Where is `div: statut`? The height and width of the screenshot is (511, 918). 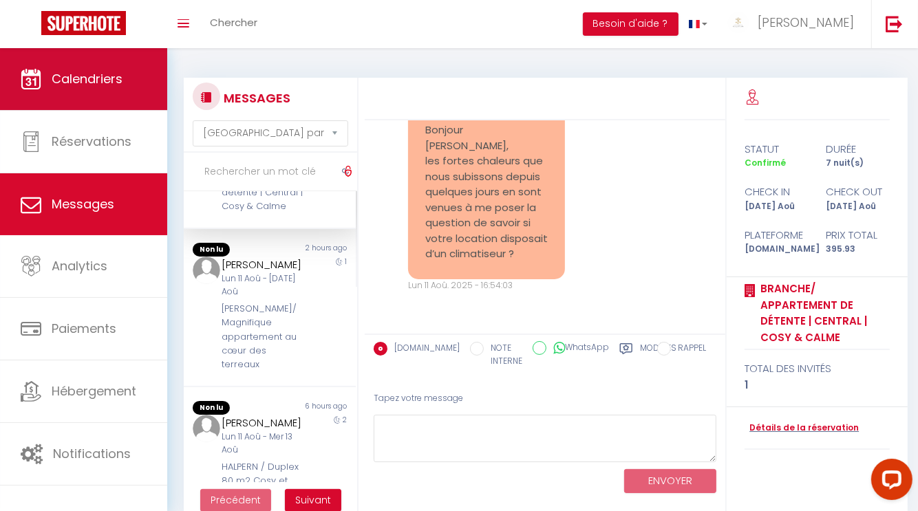 div: statut is located at coordinates (776, 149).